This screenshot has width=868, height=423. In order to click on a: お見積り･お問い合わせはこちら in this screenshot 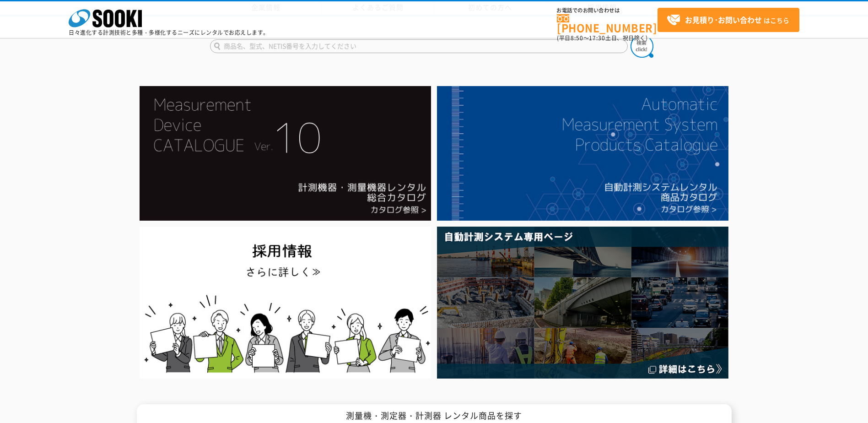, I will do `click(728, 19)`.